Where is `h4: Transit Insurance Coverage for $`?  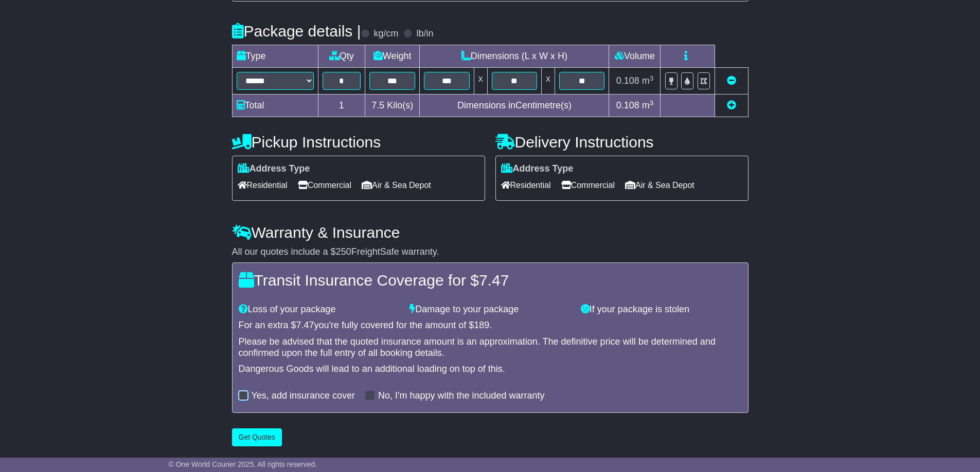 h4: Transit Insurance Coverage for $ is located at coordinates (490, 280).